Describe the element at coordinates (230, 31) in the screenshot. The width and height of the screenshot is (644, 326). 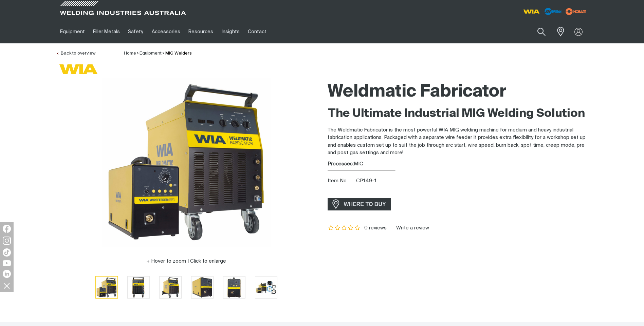
I see `a: Insights` at that location.